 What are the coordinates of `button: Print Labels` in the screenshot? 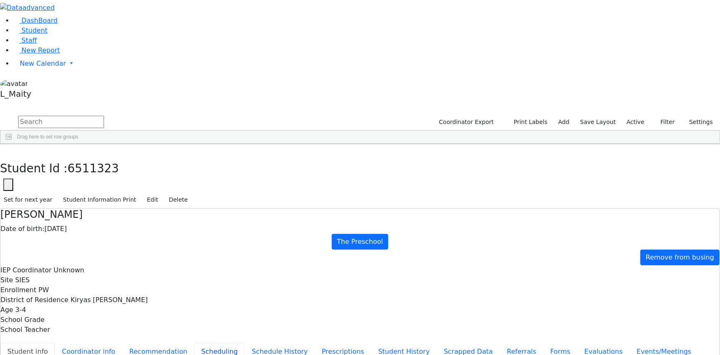 It's located at (528, 122).